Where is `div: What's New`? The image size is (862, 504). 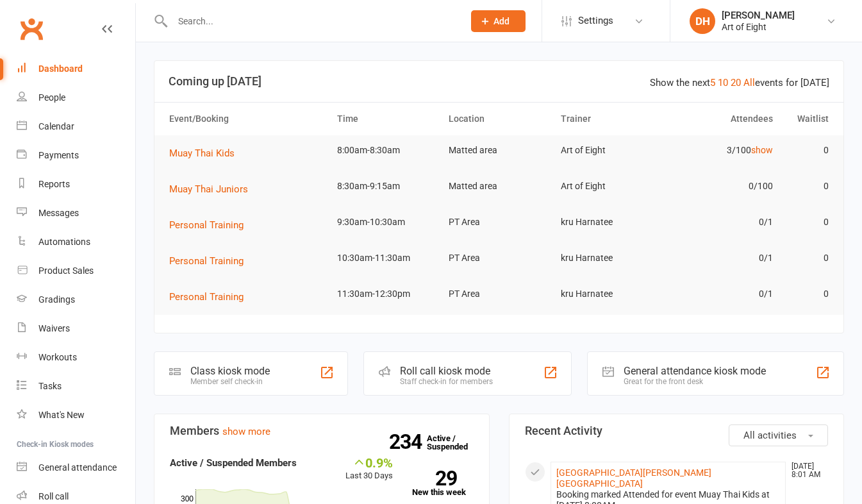
div: What's New is located at coordinates (62, 414).